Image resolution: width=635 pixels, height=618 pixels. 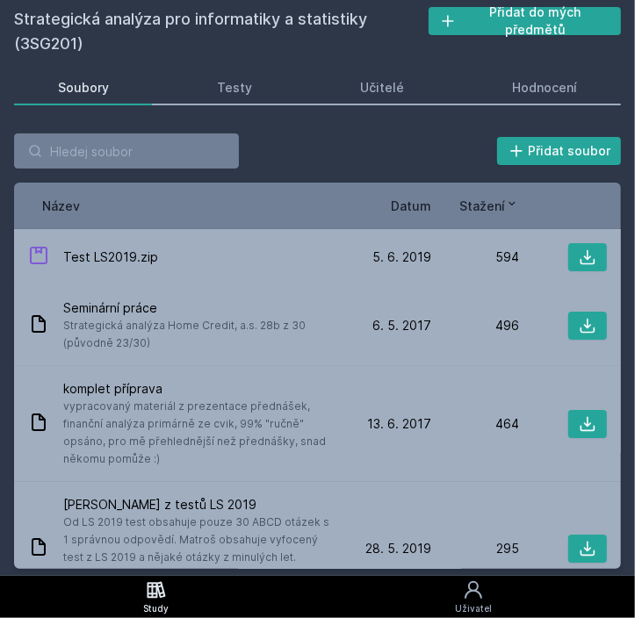 I want to click on a: Hodnocení, so click(x=545, y=88).